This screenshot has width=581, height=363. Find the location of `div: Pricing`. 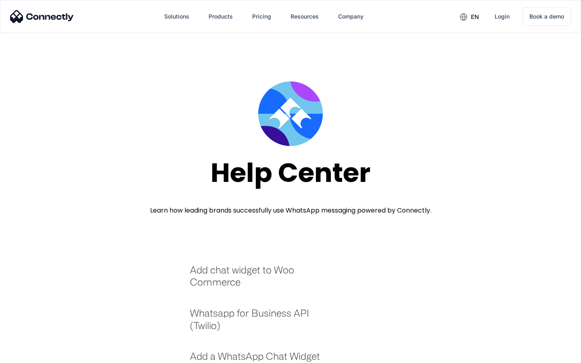

div: Pricing is located at coordinates (261, 17).